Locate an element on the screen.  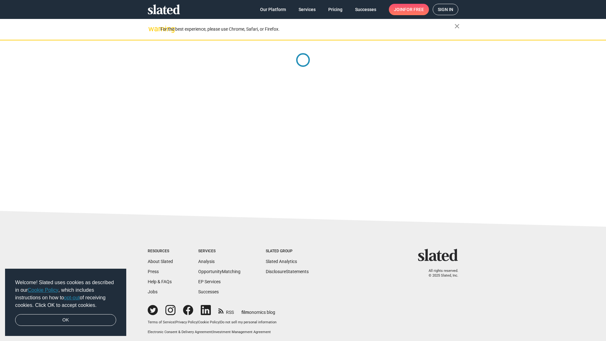
button: Do not sell my personal information is located at coordinates (248, 322).